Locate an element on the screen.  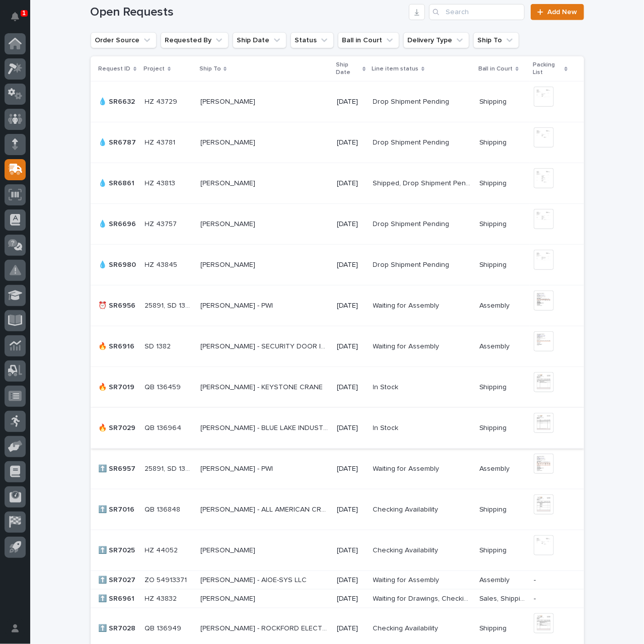
p: ⬆️ SR7027 is located at coordinates (119, 579).